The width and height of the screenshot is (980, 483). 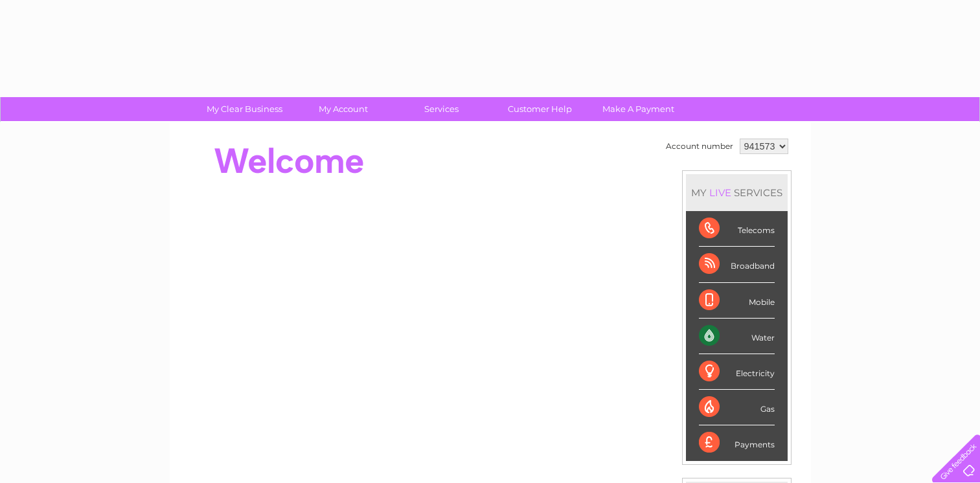 What do you see at coordinates (737, 442) in the screenshot?
I see `div: Payments` at bounding box center [737, 442].